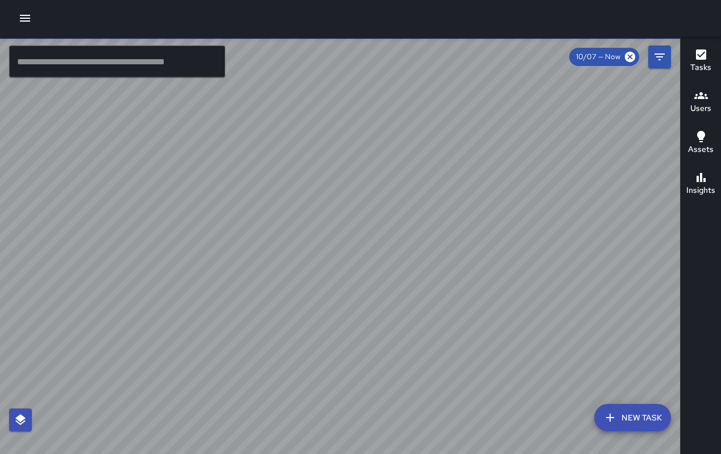 The width and height of the screenshot is (721, 454). Describe the element at coordinates (700, 102) in the screenshot. I see `button: Users` at that location.